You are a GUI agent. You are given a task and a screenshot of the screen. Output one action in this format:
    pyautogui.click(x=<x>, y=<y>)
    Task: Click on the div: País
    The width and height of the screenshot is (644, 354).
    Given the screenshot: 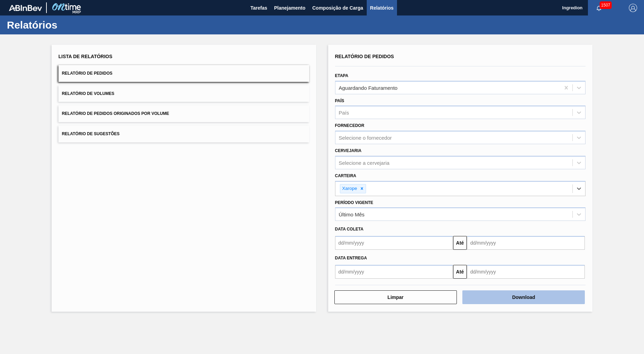 What is the action you would take?
    pyautogui.click(x=344, y=112)
    